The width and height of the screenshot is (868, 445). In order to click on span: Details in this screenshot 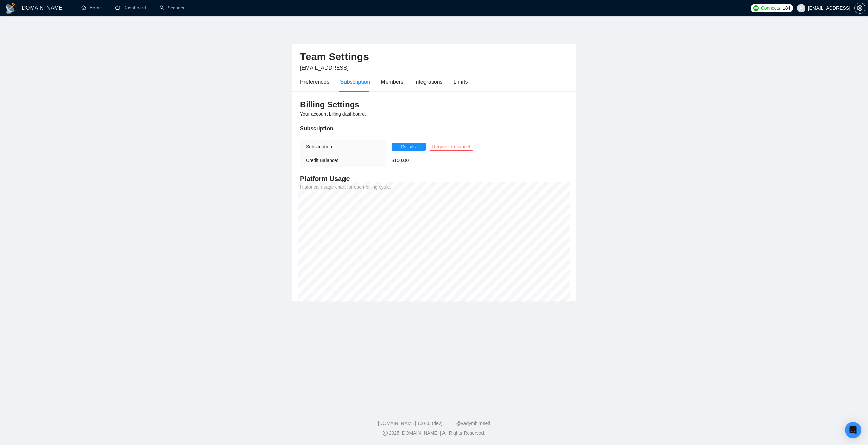, I will do `click(408, 147)`.